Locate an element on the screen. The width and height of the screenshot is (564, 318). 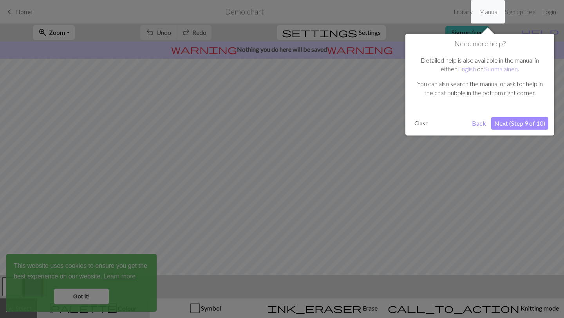
button: Next (Step 9 of 10) is located at coordinates (520, 123).